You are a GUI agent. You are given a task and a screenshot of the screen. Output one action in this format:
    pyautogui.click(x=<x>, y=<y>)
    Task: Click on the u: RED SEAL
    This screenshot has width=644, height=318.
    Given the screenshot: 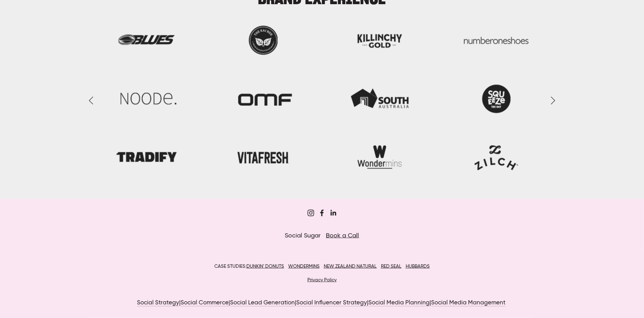 What is the action you would take?
    pyautogui.click(x=391, y=267)
    